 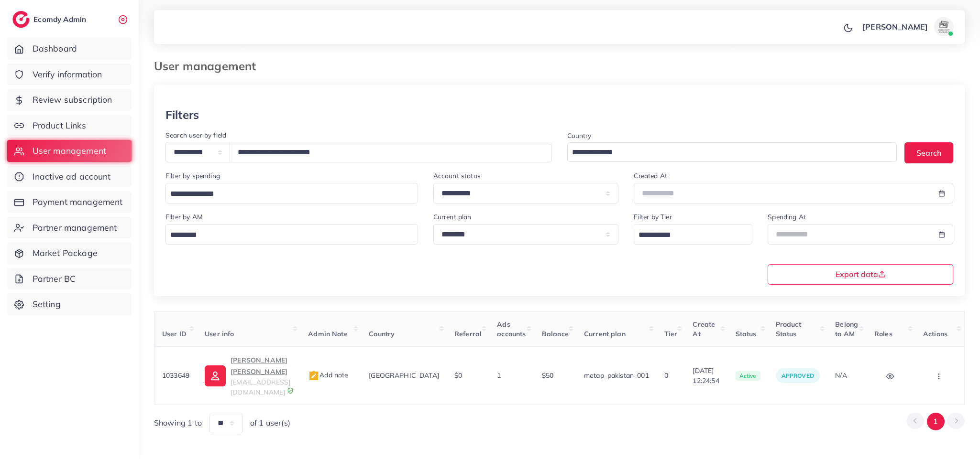 I want to click on a: logoEcomdy Admin, so click(x=51, y=19).